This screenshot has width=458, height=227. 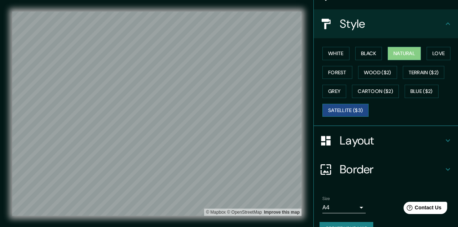 I want to click on div: Border, so click(x=386, y=170).